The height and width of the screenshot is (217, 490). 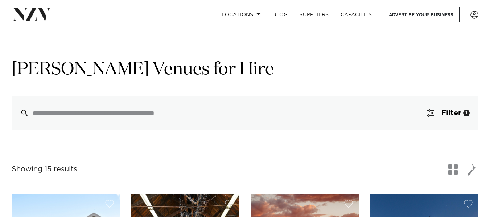 What do you see at coordinates (31, 15) in the screenshot?
I see `img: nzv-logo.png` at bounding box center [31, 15].